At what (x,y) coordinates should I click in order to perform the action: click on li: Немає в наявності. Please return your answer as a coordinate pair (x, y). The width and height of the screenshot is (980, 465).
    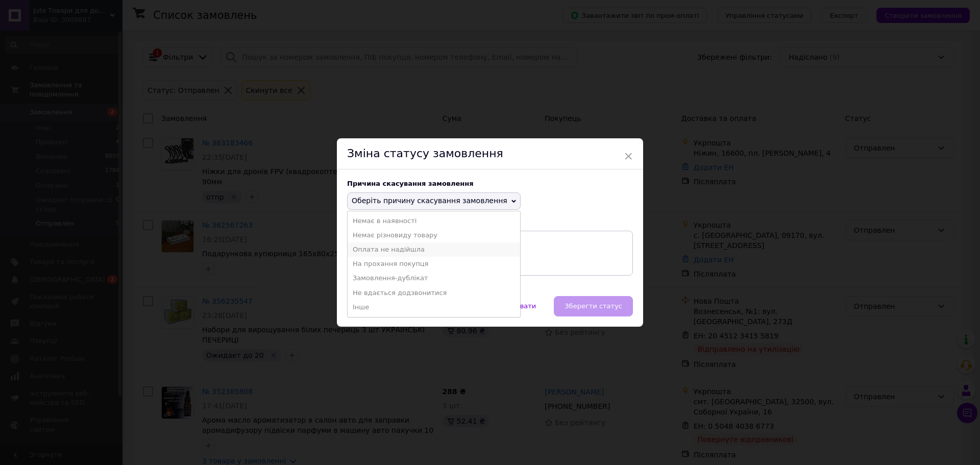
    Looking at the image, I should click on (434, 221).